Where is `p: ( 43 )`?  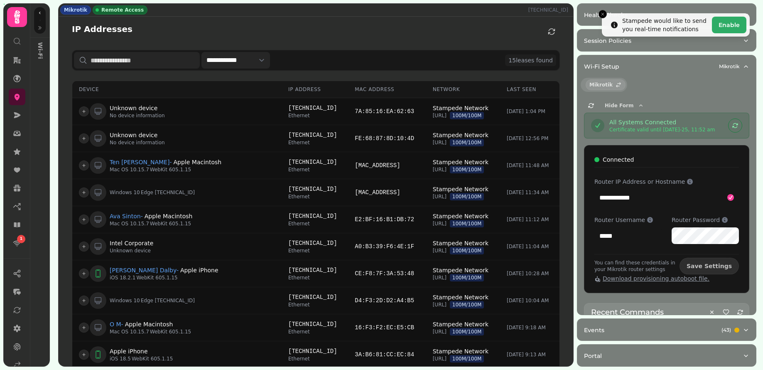 p: ( 43 ) is located at coordinates (726, 330).